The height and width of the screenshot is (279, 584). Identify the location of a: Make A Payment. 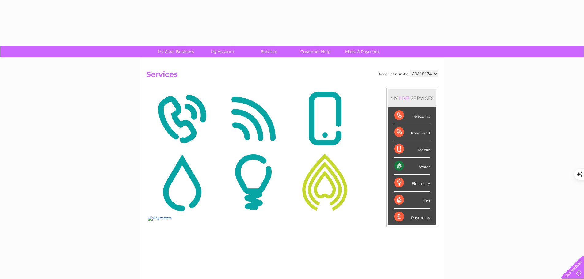
(362, 51).